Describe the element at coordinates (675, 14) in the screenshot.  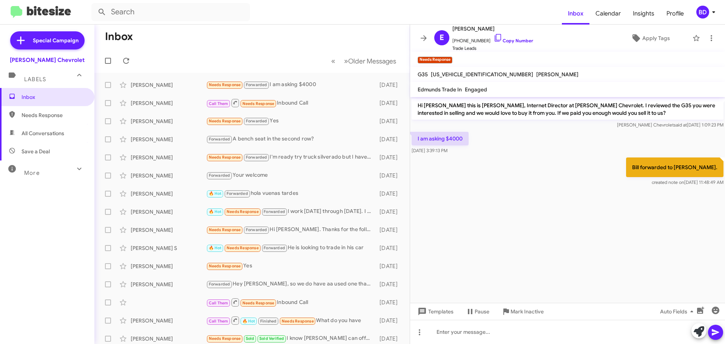
I see `a: Profile` at that location.